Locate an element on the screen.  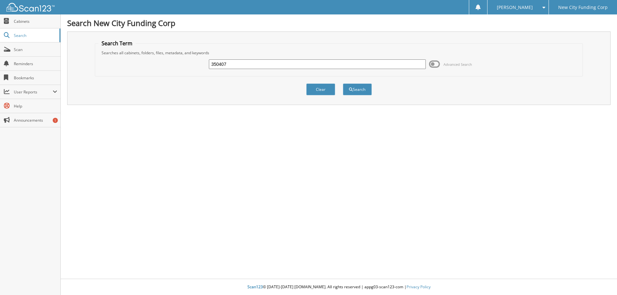
button: Clear is located at coordinates (321, 89).